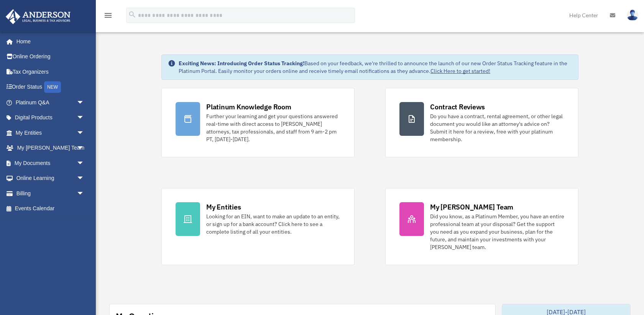 The image size is (644, 315). What do you see at coordinates (224, 207) in the screenshot?
I see `div: My Entities` at bounding box center [224, 207].